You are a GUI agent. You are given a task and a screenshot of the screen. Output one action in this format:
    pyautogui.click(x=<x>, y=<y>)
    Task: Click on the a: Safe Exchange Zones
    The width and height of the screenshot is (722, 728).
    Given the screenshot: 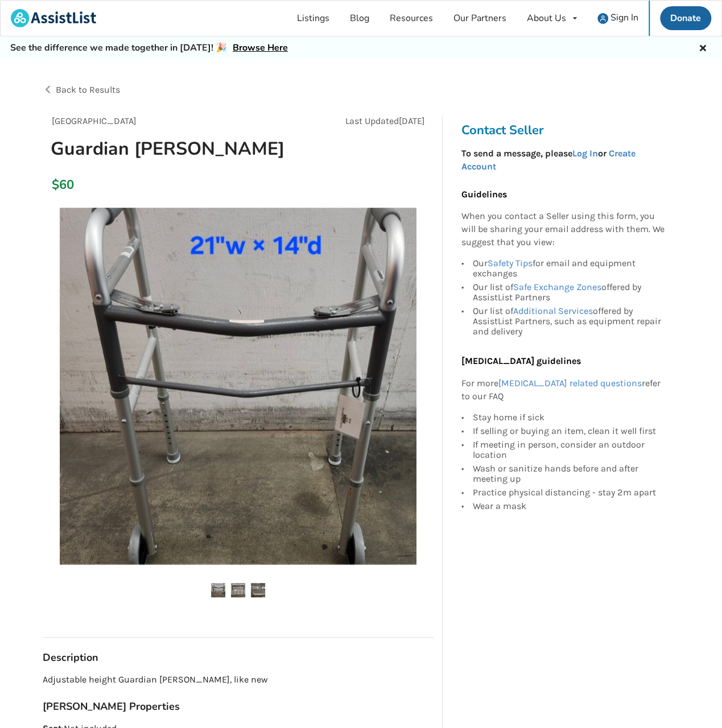 What is the action you would take?
    pyautogui.click(x=557, y=287)
    